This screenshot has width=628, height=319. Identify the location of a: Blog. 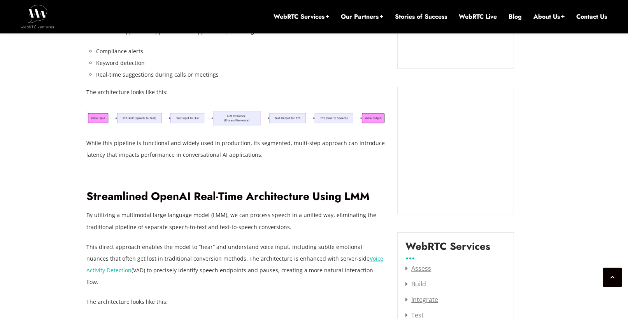
(515, 17).